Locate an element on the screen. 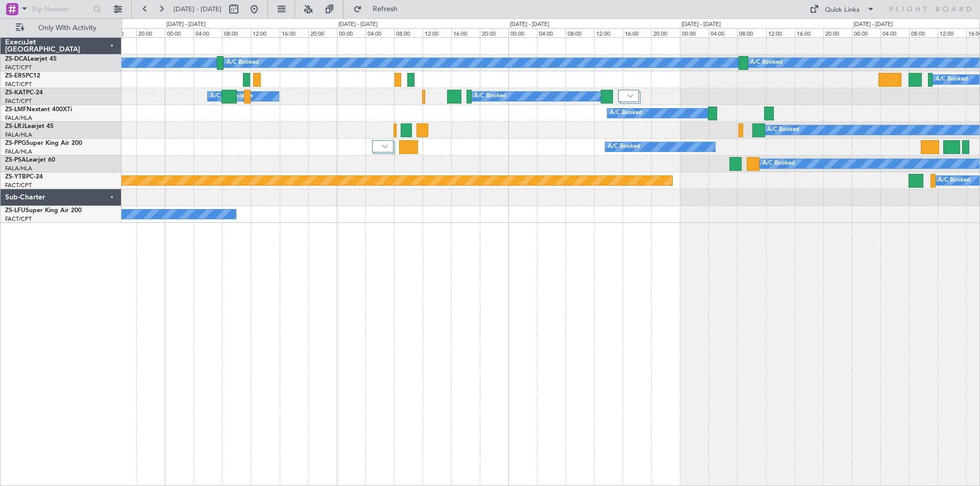  span: Only With Activity is located at coordinates (67, 28).